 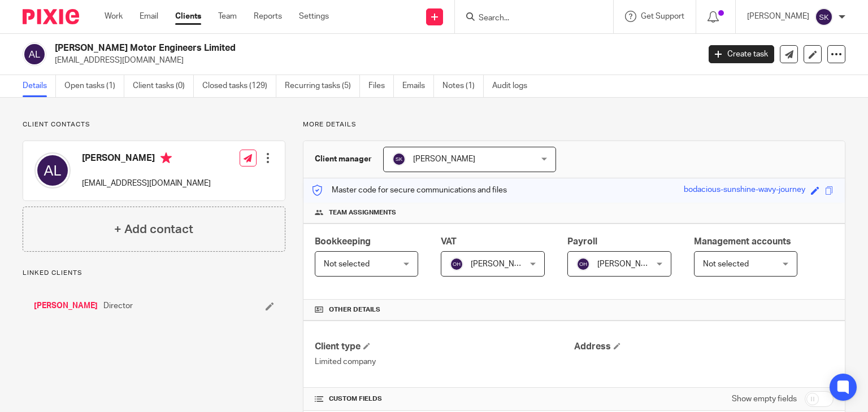 I want to click on a: Audit logs, so click(x=514, y=86).